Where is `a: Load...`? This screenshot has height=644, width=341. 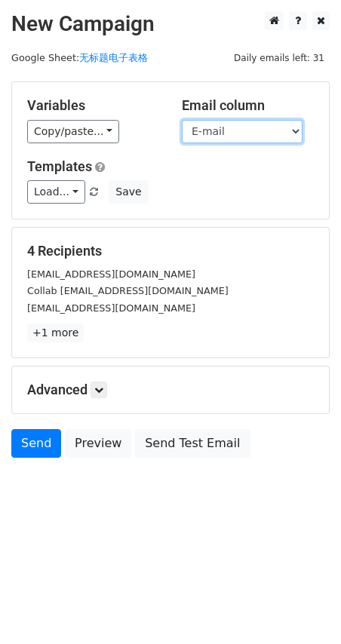
a: Load... is located at coordinates (56, 191).